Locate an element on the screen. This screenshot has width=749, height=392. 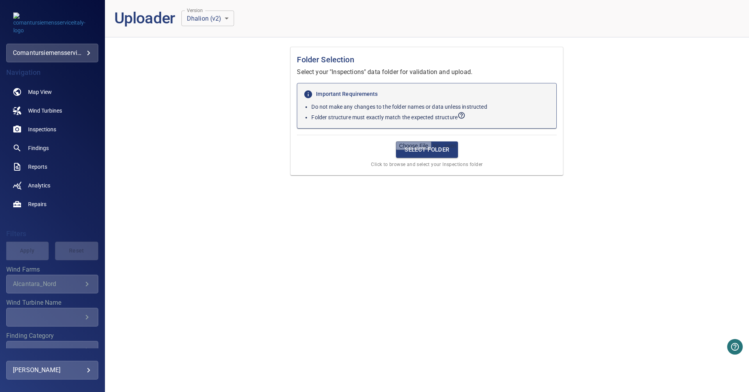
span: Findings is located at coordinates (38, 148).